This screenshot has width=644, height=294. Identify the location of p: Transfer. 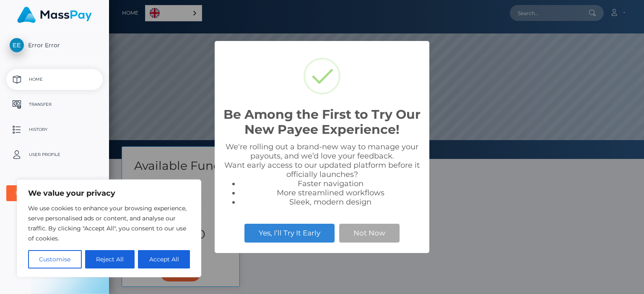
(55, 105).